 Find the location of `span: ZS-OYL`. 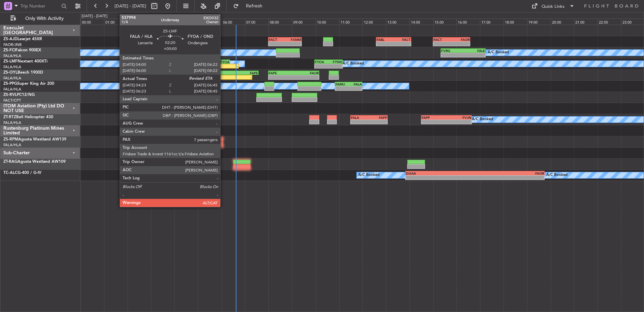

span: ZS-OYL is located at coordinates (10, 72).